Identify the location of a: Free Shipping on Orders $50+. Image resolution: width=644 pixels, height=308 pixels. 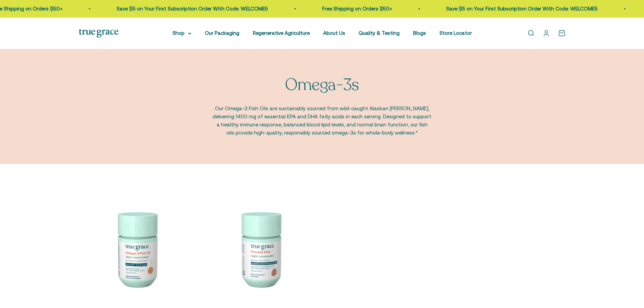
(309, 9).